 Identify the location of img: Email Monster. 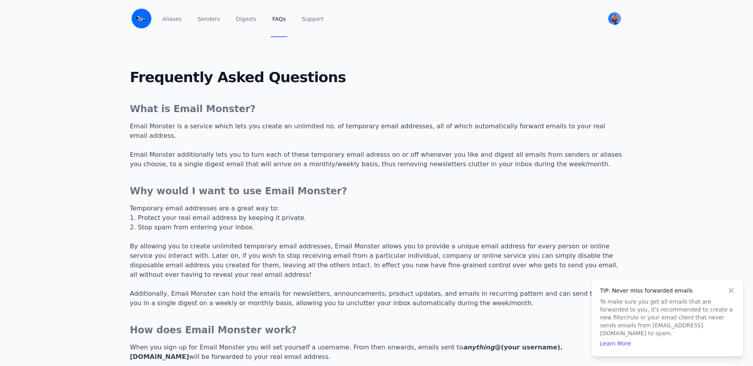
(141, 19).